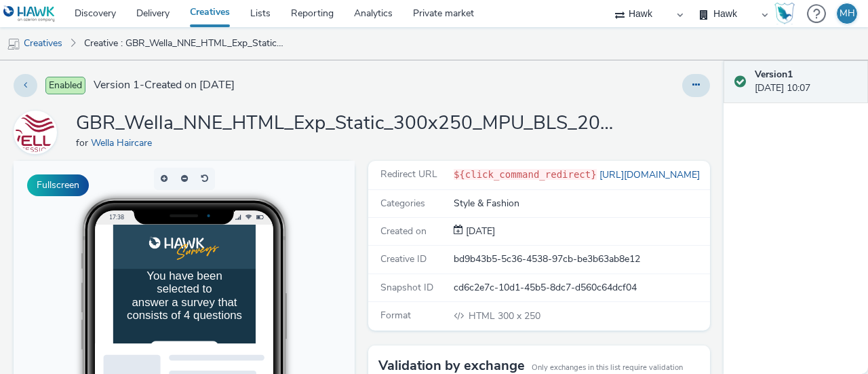 This screenshot has width=868, height=374. I want to click on h1: GBR_Wella_NNE_HTML_Exp_Static_300x250_MPU_BLS_20250818, so click(347, 123).